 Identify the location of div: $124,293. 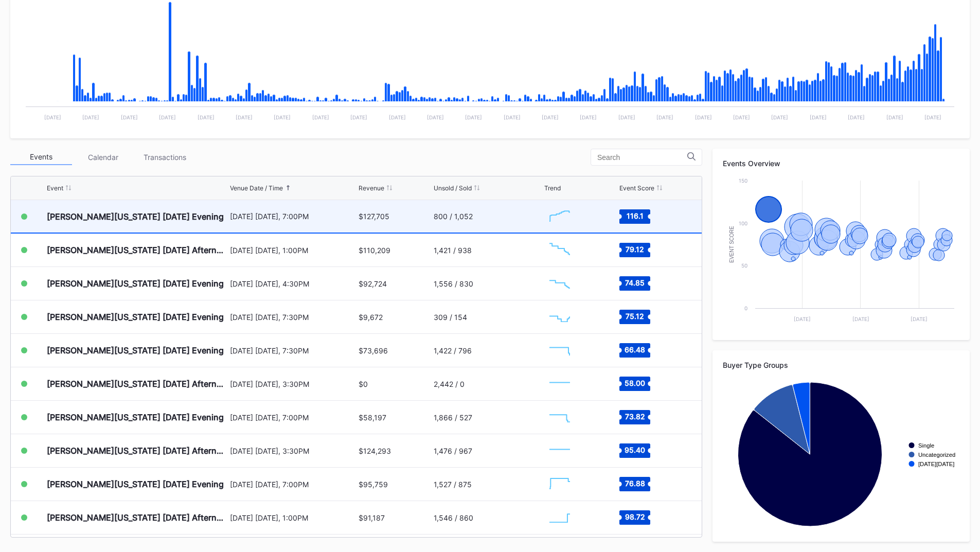
(375, 451).